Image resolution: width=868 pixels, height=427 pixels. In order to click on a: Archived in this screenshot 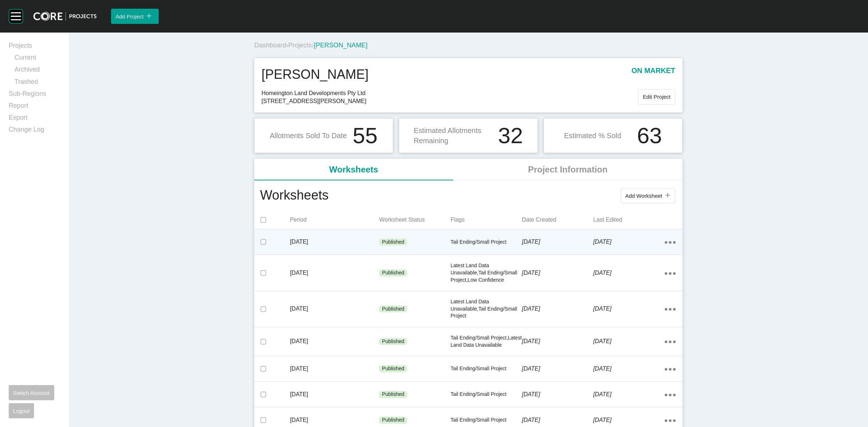, I will do `click(37, 71)`.